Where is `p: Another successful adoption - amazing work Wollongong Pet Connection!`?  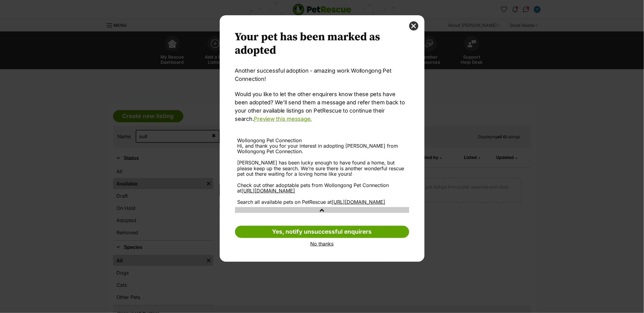 p: Another successful adoption - amazing work Wollongong Pet Connection! is located at coordinates (322, 75).